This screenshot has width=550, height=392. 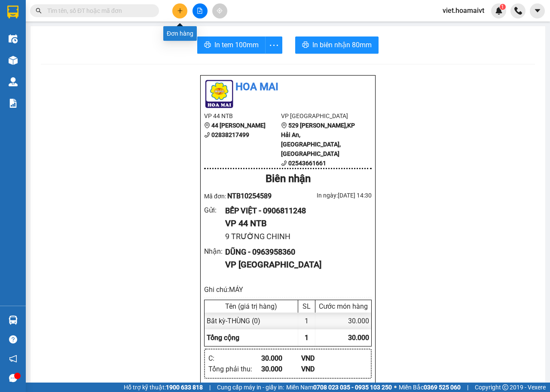 What do you see at coordinates (288, 289) in the screenshot?
I see `div: Ghi chú: MÁY` at bounding box center [288, 289].